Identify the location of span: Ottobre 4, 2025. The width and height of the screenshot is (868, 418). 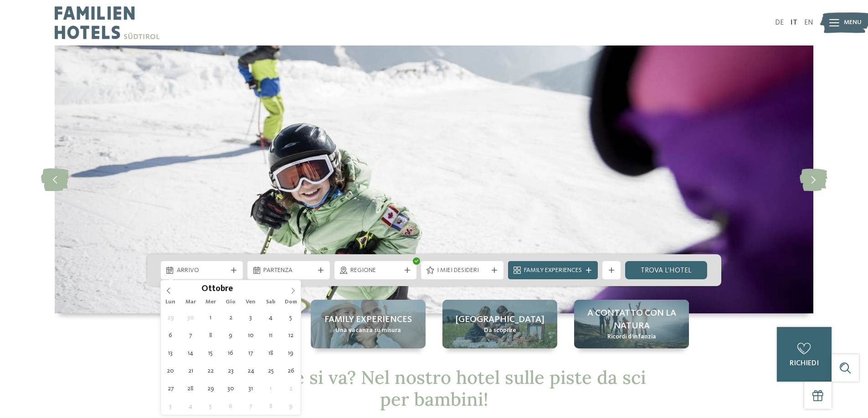
(271, 317).